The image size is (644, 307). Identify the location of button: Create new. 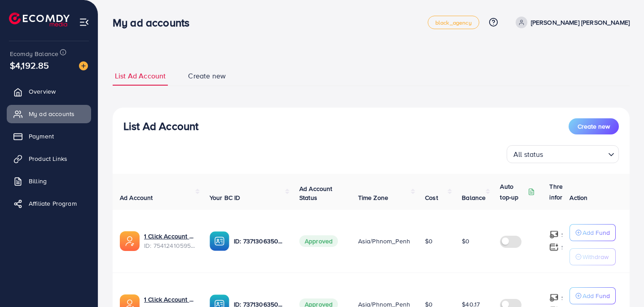
(594, 127).